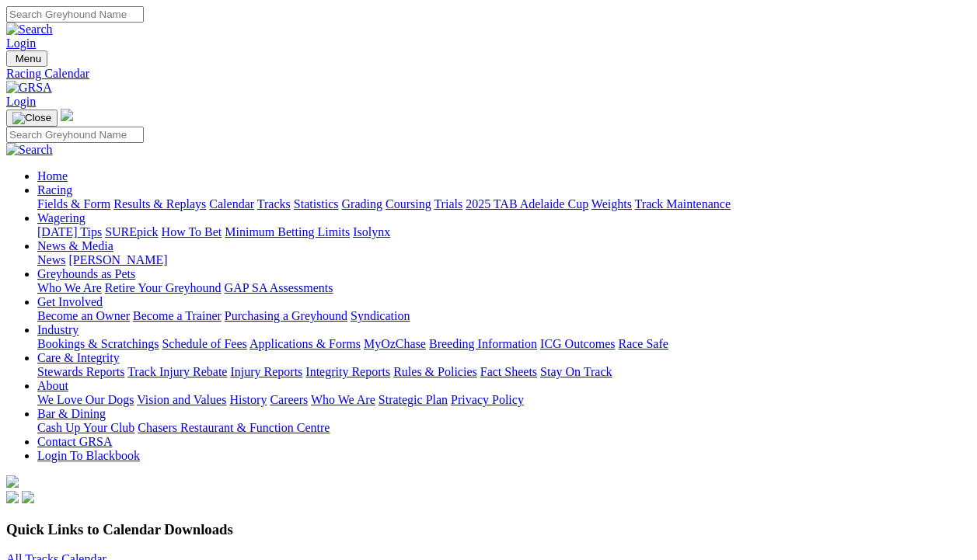  What do you see at coordinates (372, 231) in the screenshot?
I see `a: Isolynx` at bounding box center [372, 231].